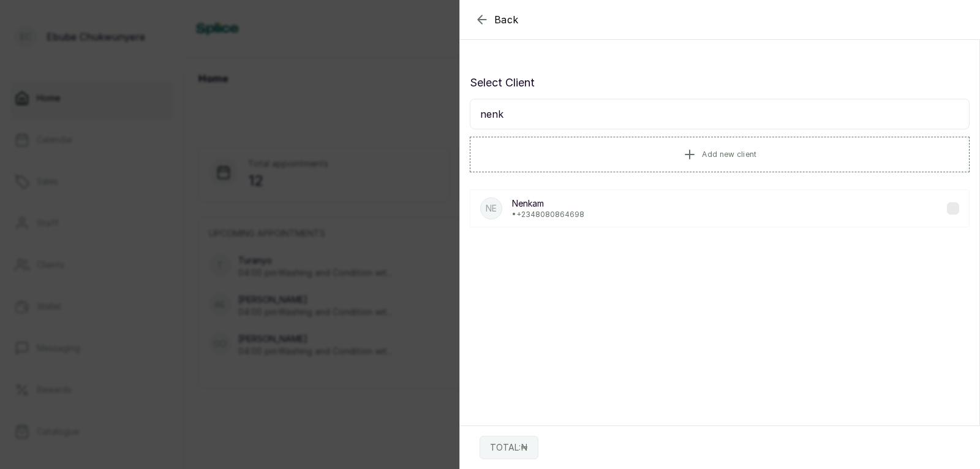 The image size is (980, 469). Describe the element at coordinates (548, 215) in the screenshot. I see `p: • +234 8080864698` at that location.